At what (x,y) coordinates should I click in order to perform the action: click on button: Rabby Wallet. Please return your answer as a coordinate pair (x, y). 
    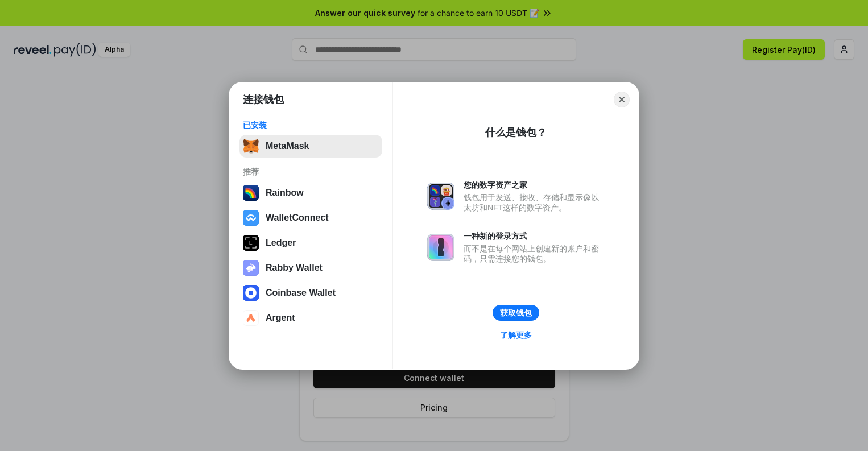
    Looking at the image, I should click on (310, 268).